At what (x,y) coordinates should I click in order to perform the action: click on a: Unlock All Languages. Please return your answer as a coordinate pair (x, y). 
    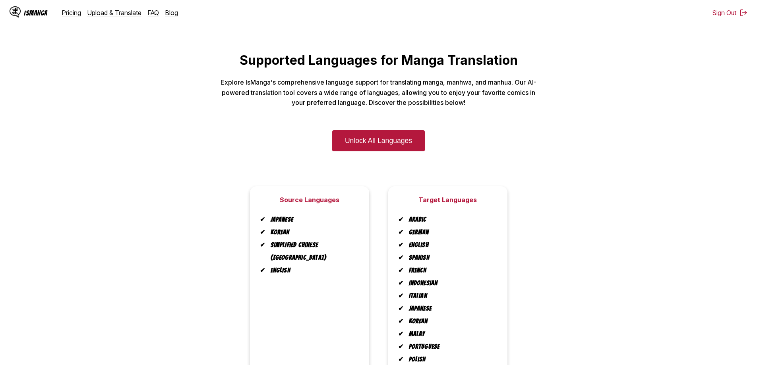
    Looking at the image, I should click on (378, 141).